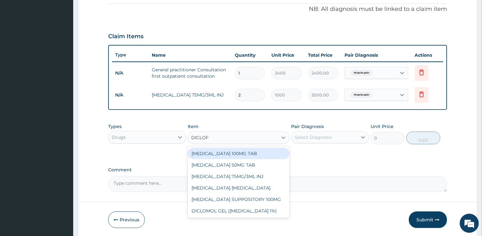 Image resolution: width=482 pixels, height=236 pixels. What do you see at coordinates (323, 55) in the screenshot?
I see `th: Total Price` at bounding box center [323, 55].